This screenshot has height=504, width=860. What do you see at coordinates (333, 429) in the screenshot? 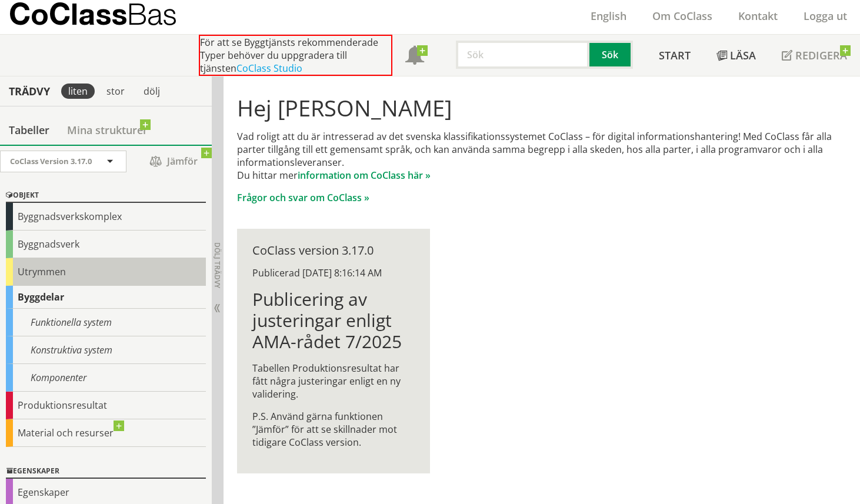
I see `p: P.S. Använd gärna funktionen ”Jämför” för att se skillnader mot tidigare CoClass version.` at bounding box center [333, 429].